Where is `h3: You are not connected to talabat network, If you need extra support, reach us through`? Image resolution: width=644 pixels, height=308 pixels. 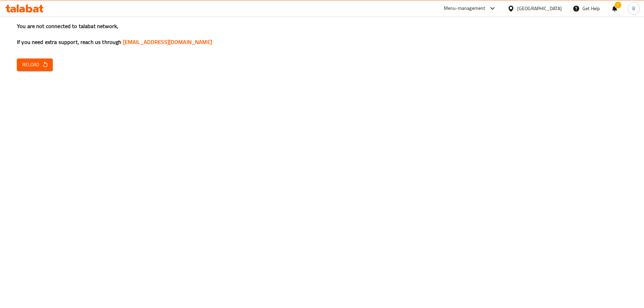
h3: You are not connected to talabat network, If you need extra support, reach us through is located at coordinates (322, 34).